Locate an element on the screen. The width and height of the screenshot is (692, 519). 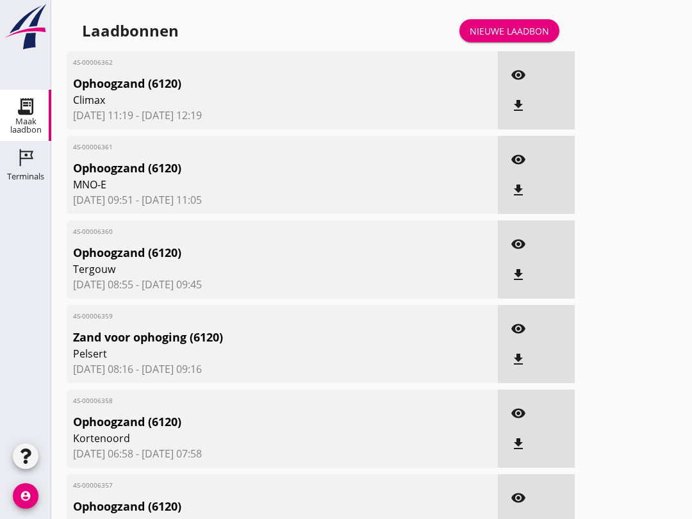
span: Tergouw is located at coordinates (247, 269).